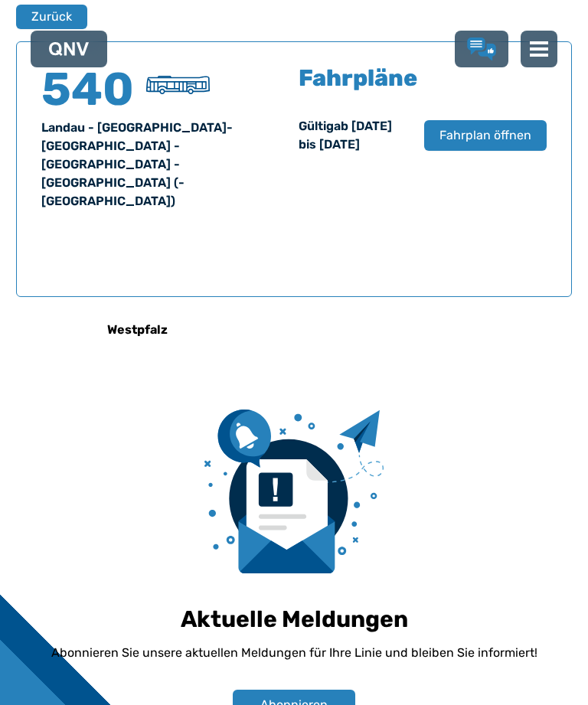 This screenshot has width=588, height=705. Describe the element at coordinates (358, 78) in the screenshot. I see `h5: Fahrpläne` at that location.